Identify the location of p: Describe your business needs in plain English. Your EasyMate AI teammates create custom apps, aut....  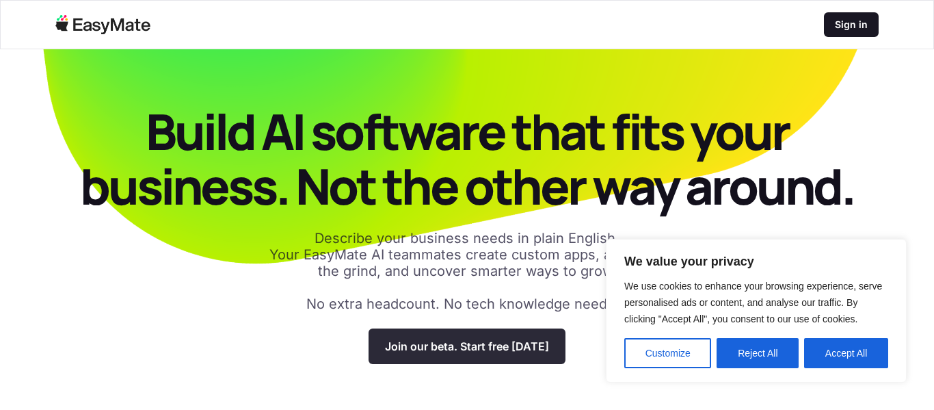
(467, 254).